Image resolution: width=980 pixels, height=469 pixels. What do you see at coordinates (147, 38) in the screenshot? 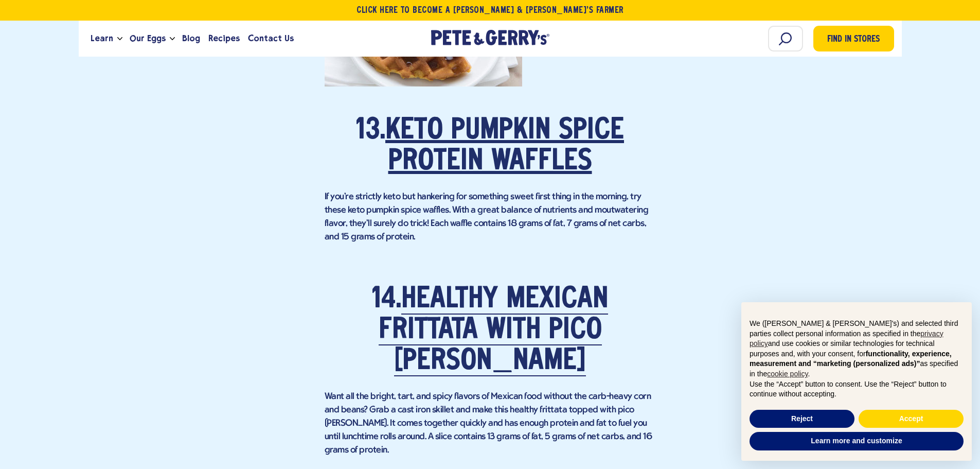
I see `span: Our Eggs` at bounding box center [147, 38].